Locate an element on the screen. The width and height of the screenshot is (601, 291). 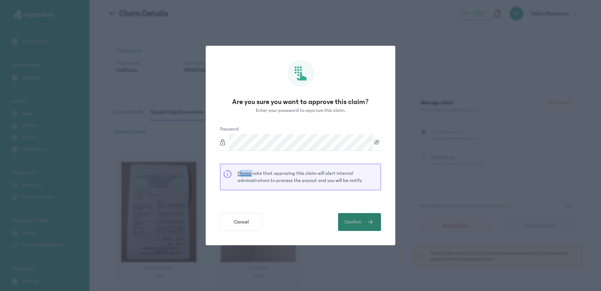
p: Enter your password to approve this claim. is located at coordinates (301, 111).